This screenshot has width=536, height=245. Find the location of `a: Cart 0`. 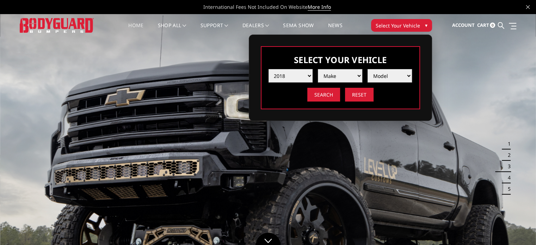

a: Cart 0 is located at coordinates (486, 25).